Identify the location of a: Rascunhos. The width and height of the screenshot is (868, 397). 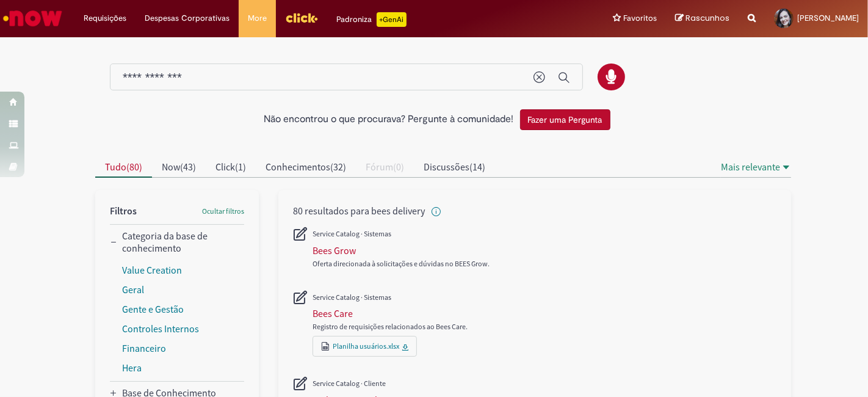
(702, 18).